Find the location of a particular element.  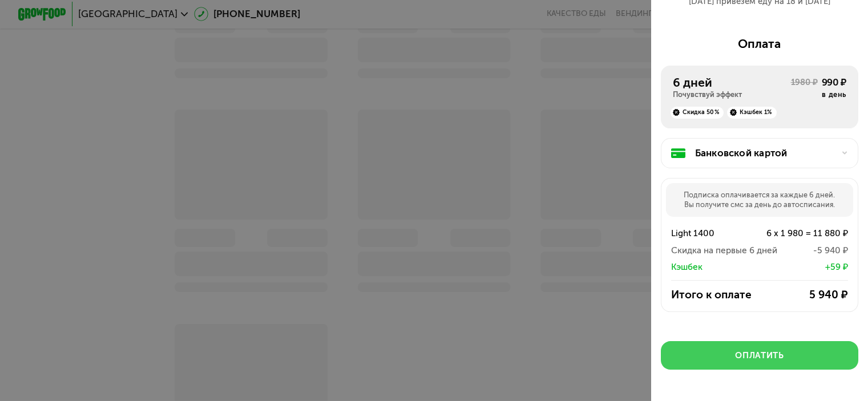

div: 1980 ₽ is located at coordinates (803, 88).